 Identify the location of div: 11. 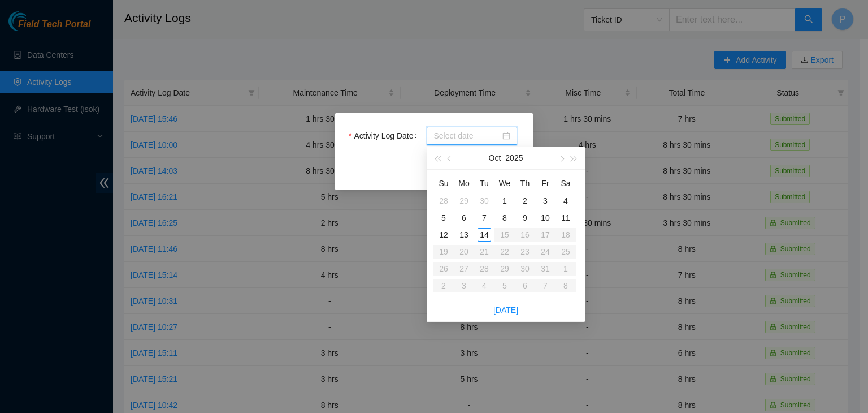
(566, 218).